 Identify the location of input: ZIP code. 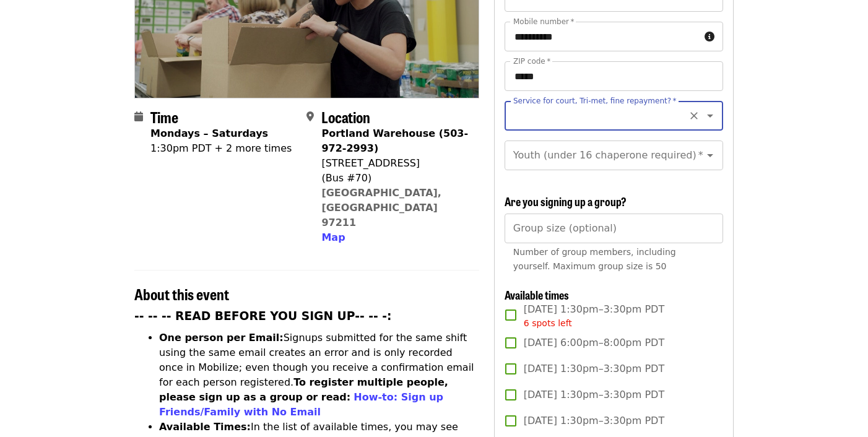
(614, 76).